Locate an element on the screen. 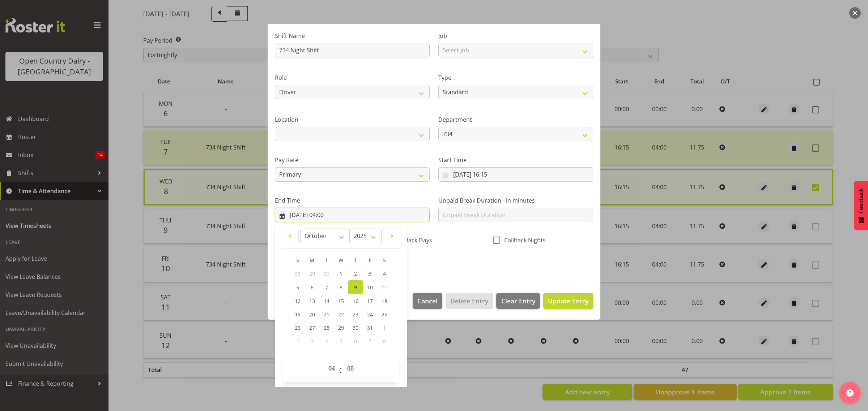  span: 15 is located at coordinates (341, 301).